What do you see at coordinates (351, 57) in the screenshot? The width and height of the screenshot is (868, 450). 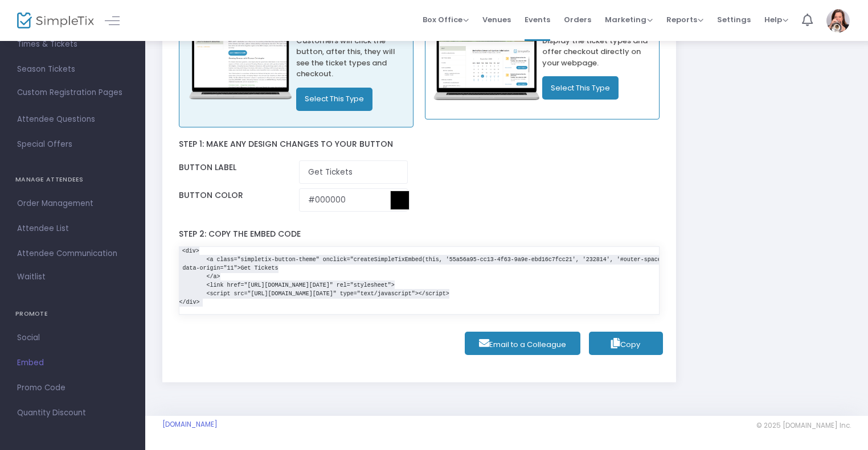 I see `p: Customers will click the button, after this, they will see the ticket types and checkout.` at bounding box center [351, 57].